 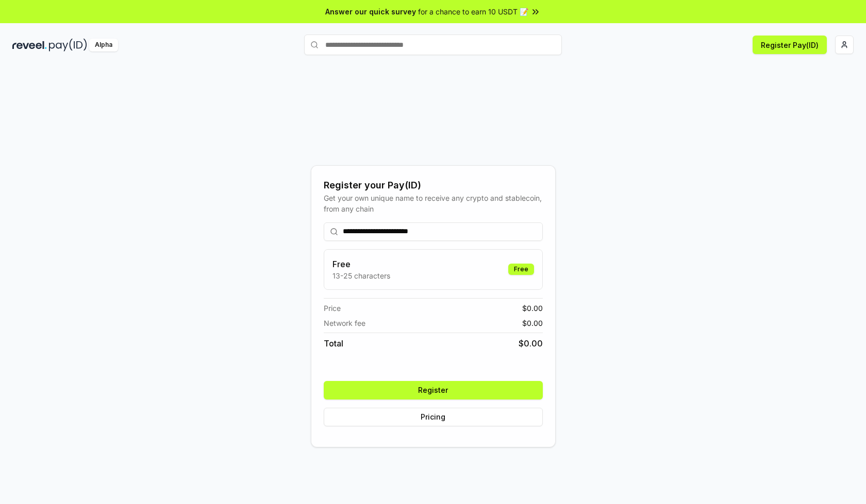 What do you see at coordinates (361, 265) in the screenshot?
I see `h3: Free` at bounding box center [361, 265].